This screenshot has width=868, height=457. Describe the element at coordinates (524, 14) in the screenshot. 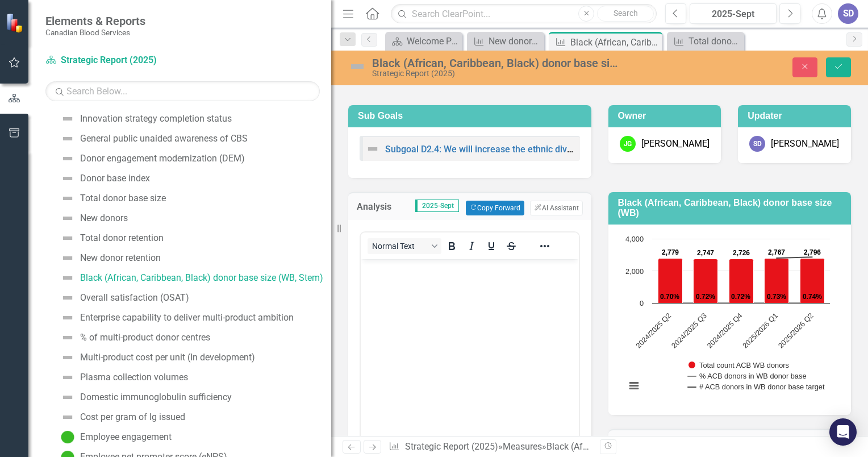

I see `input: Search ClearPoint...` at that location.